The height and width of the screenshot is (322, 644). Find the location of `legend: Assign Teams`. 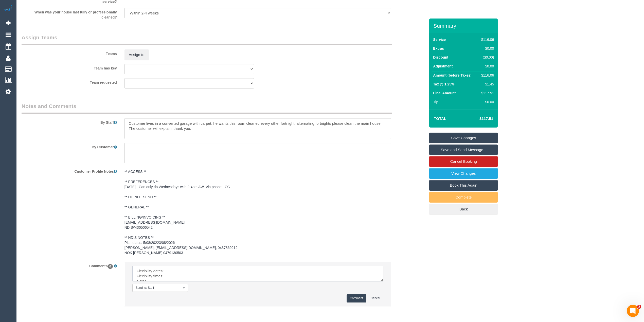

legend: Assign Teams is located at coordinates (207, 39).